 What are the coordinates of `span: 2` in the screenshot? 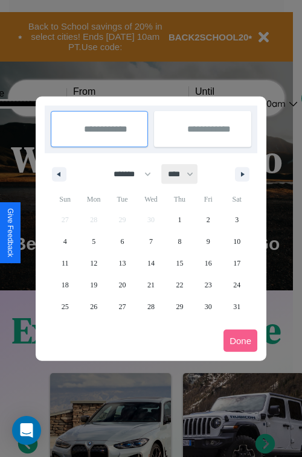 It's located at (208, 220).